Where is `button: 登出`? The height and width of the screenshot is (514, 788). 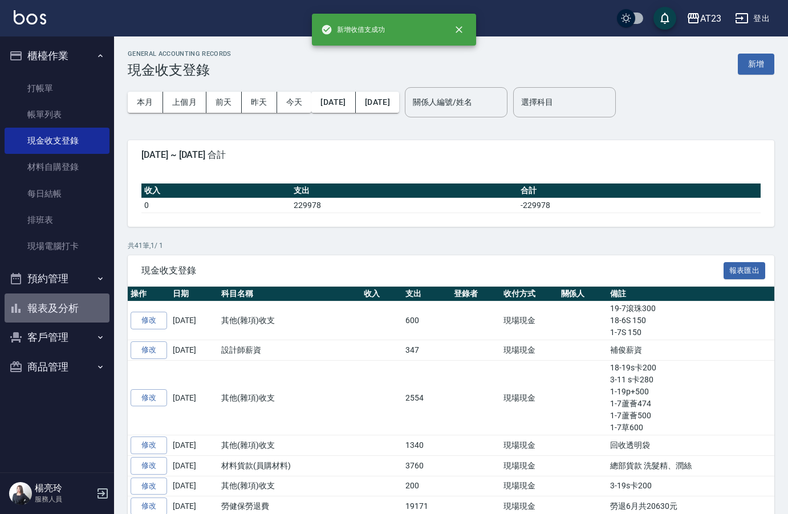 button: 登出 is located at coordinates (752, 18).